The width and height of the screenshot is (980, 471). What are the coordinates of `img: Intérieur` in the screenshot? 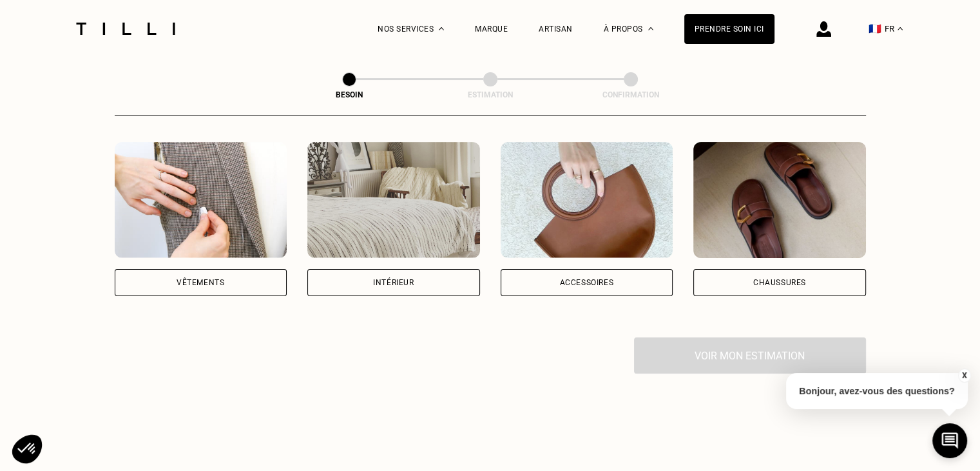 It's located at (394, 200).